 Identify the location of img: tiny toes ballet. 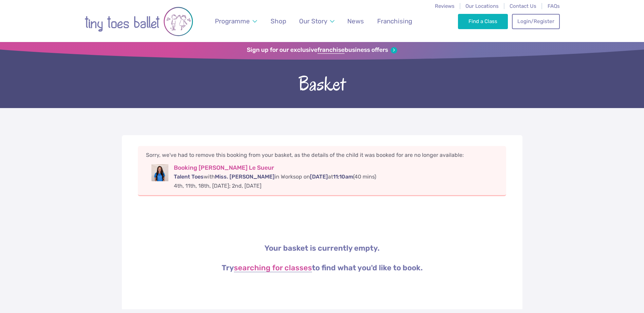
(139, 21).